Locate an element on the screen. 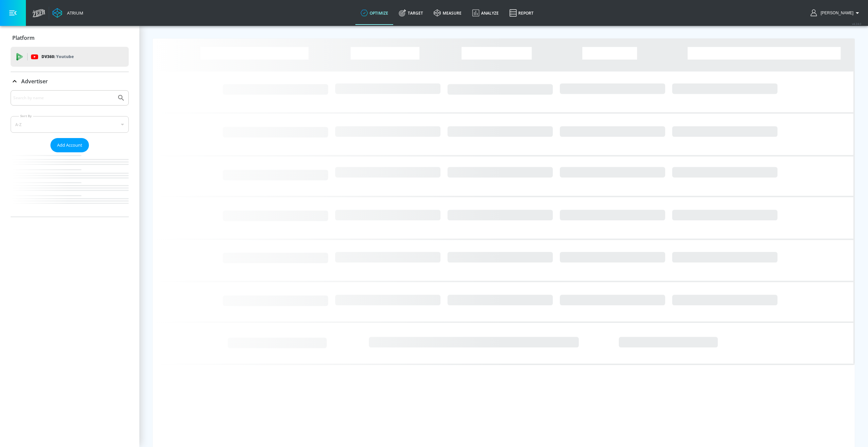 The height and width of the screenshot is (447, 868). input: Search by name is located at coordinates (63, 98).